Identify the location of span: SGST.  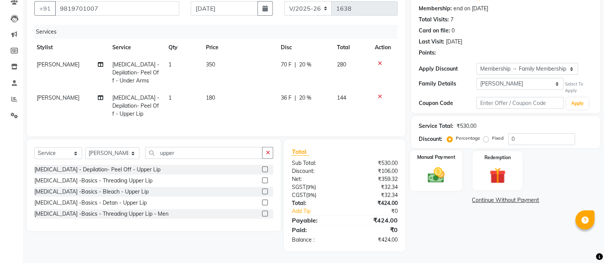
(298, 187).